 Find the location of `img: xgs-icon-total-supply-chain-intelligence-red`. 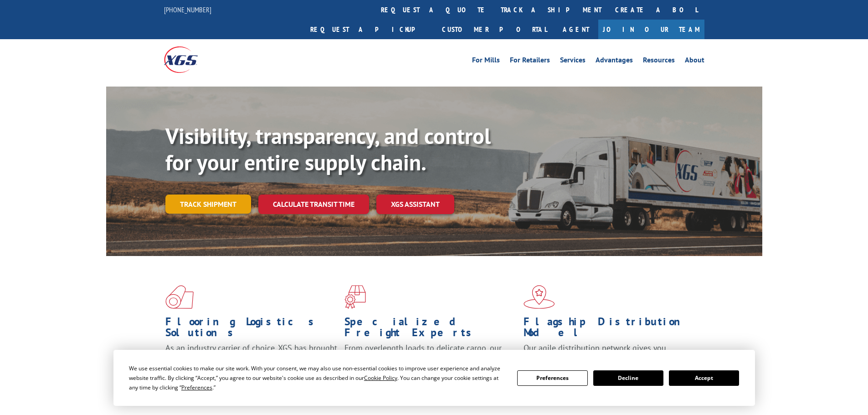

img: xgs-icon-total-supply-chain-intelligence-red is located at coordinates (179, 297).